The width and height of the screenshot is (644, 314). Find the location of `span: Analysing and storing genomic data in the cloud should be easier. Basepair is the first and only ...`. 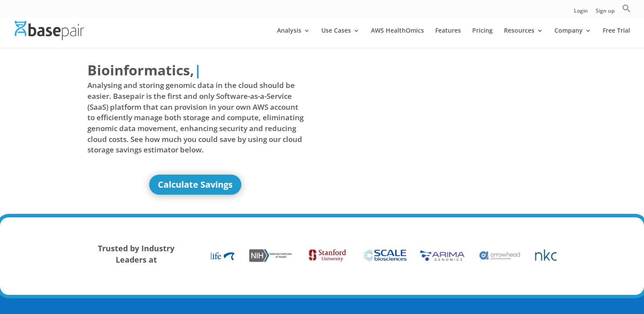

span: Analysing and storing genomic data in the cloud should be easier. Basepair is the first and only ... is located at coordinates (196, 118).